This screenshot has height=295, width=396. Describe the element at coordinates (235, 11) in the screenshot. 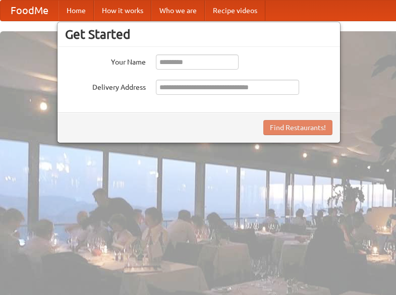

I see `a: Recipe videos` at that location.